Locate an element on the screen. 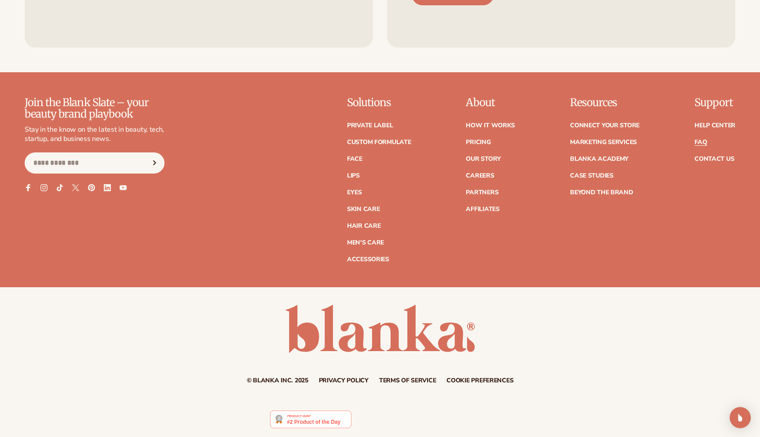  a: Hair Care is located at coordinates (364, 226).